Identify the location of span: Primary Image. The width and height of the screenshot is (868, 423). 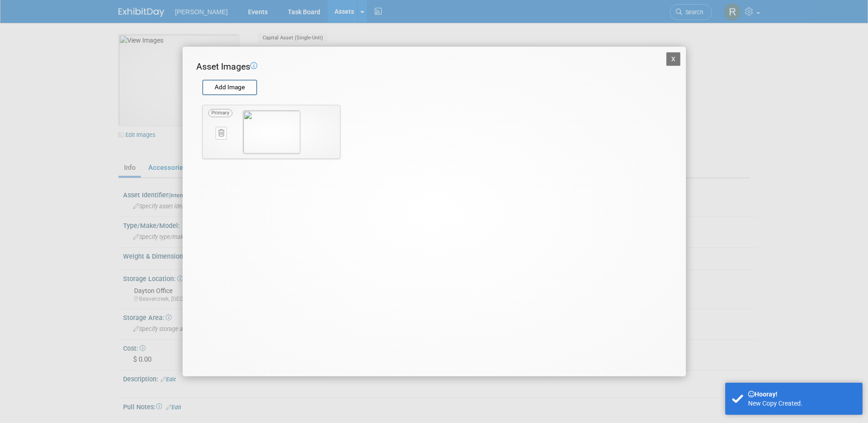
(220, 113).